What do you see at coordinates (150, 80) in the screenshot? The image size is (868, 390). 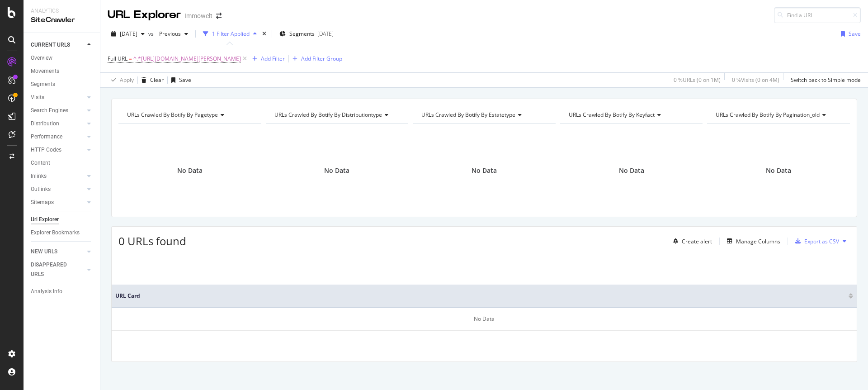 I see `button: Clear` at bounding box center [150, 80].